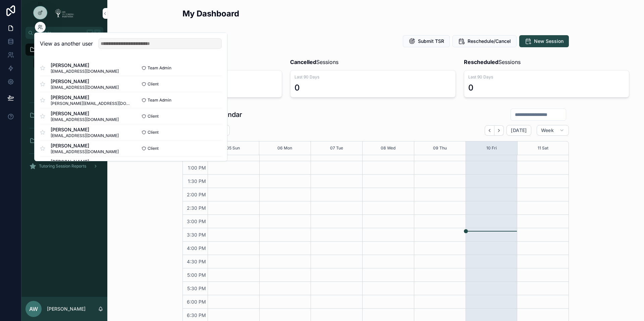  Describe the element at coordinates (196, 221) in the screenshot. I see `span: 3:00 PM` at that location.